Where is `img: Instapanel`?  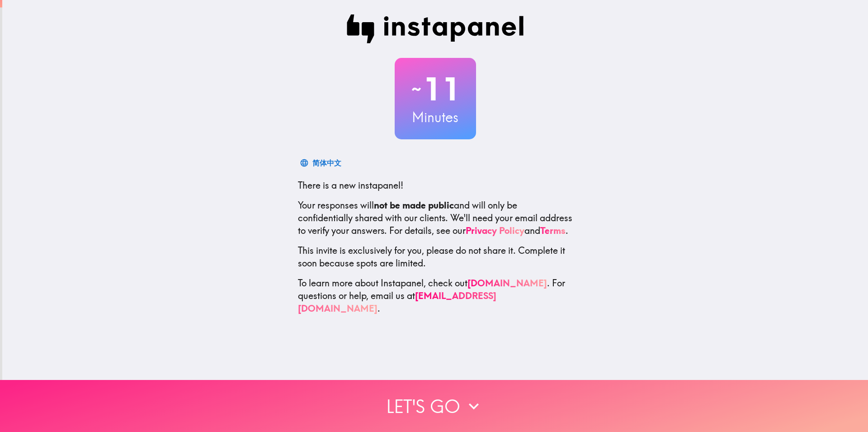
img: Instapanel is located at coordinates (435, 29).